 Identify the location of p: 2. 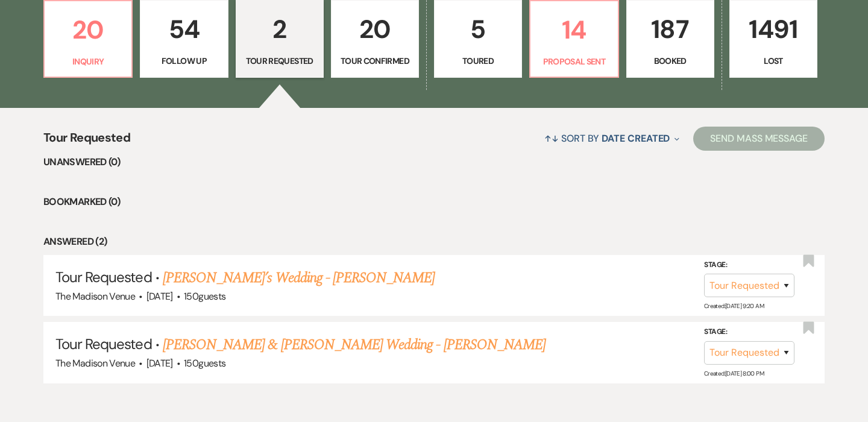
(280, 29).